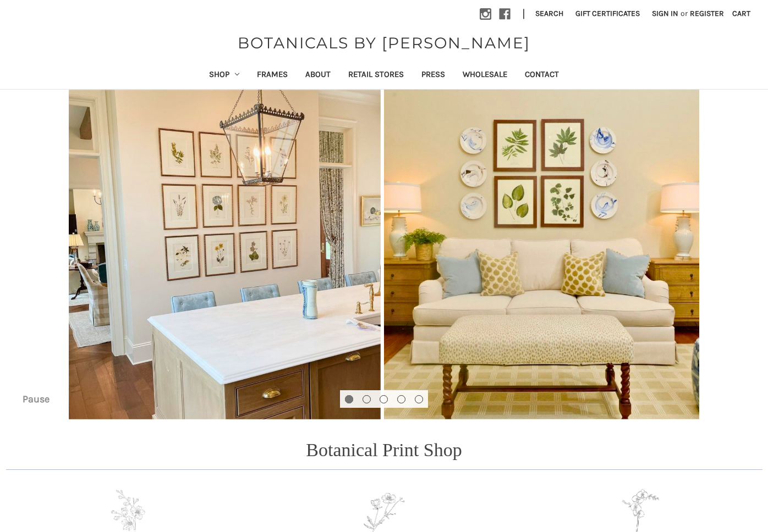  Describe the element at coordinates (401, 399) in the screenshot. I see `button: Go to slide 4 of 5` at that location.